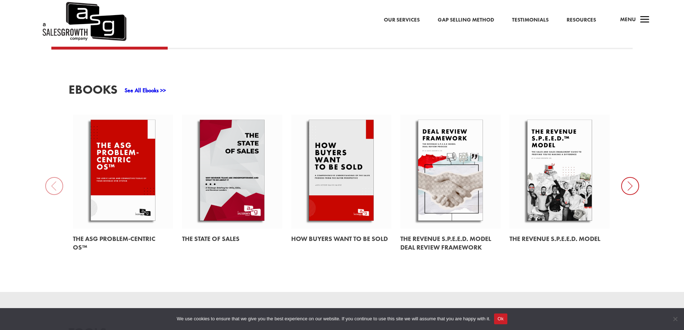  I want to click on span: a, so click(645, 20).